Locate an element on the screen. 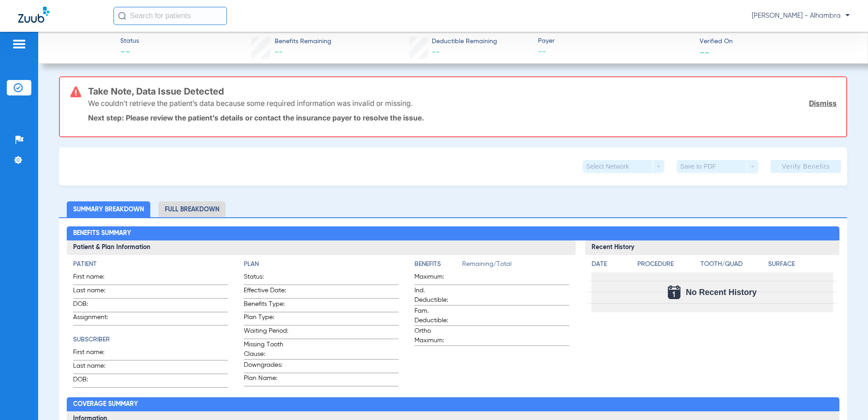 The width and height of the screenshot is (868, 420). h2: Benefits Summary is located at coordinates (453, 234).